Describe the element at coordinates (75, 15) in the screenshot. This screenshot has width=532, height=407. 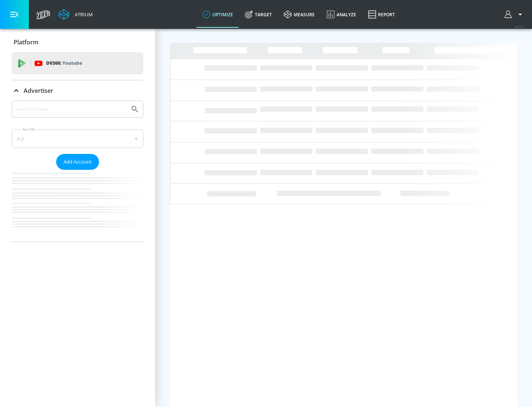
I see `a: Atrium` at that location.